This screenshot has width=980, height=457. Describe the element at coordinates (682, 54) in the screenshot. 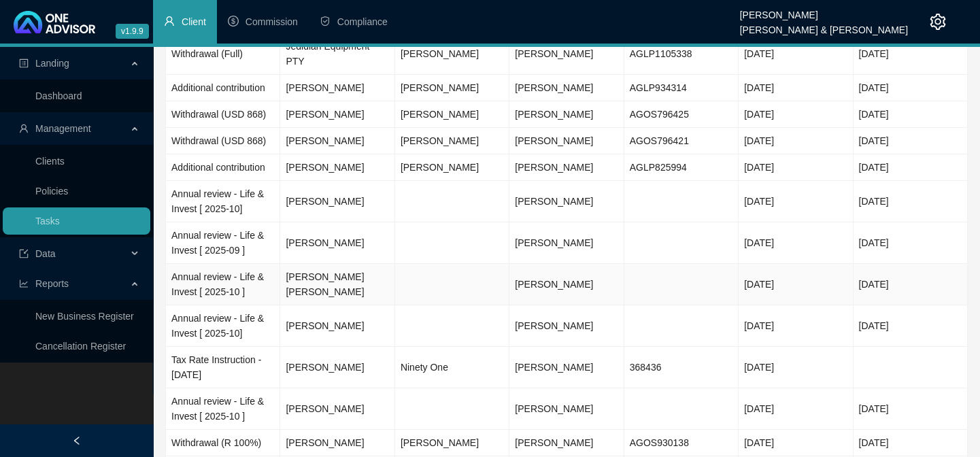

I see `td: AGLP1105338` at that location.